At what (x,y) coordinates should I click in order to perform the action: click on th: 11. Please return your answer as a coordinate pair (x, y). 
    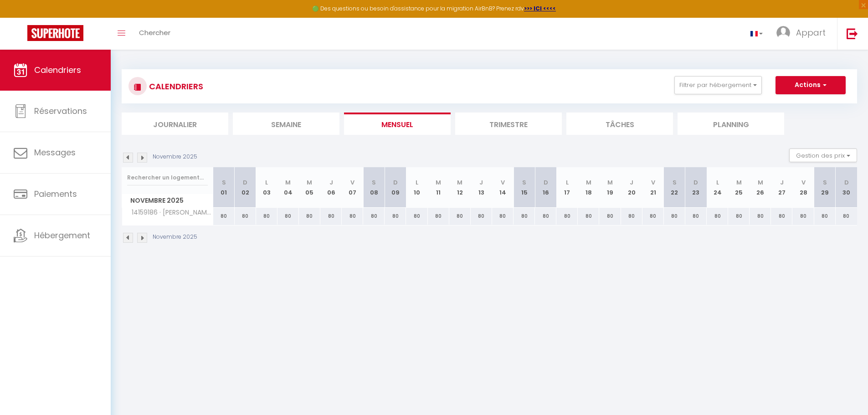
    Looking at the image, I should click on (438, 187).